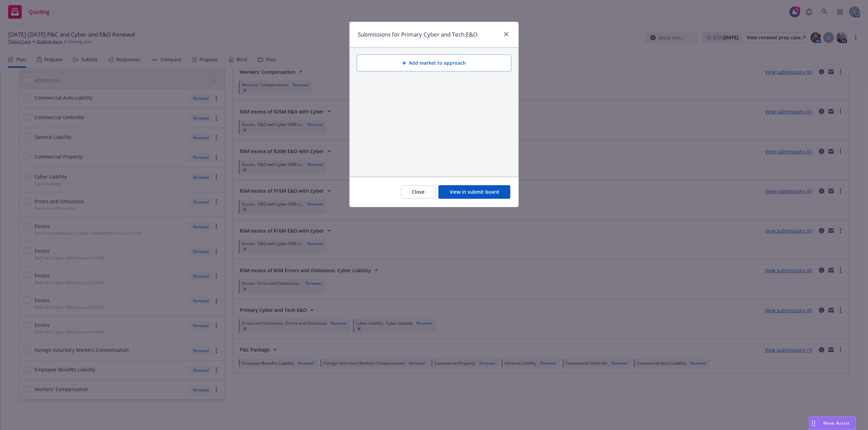  I want to click on span: Nova Assist, so click(837, 423).